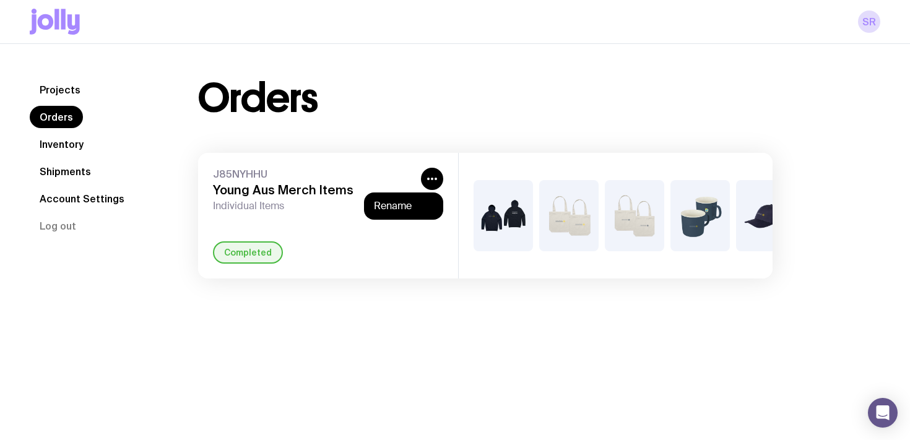  I want to click on div: Completed, so click(248, 253).